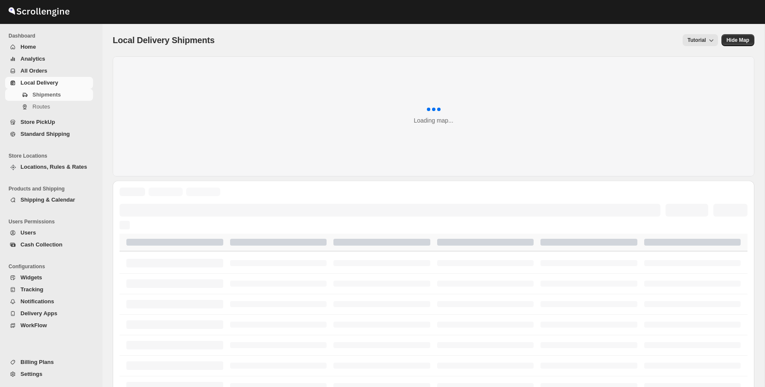  What do you see at coordinates (41, 106) in the screenshot?
I see `span: Routes` at bounding box center [41, 106].